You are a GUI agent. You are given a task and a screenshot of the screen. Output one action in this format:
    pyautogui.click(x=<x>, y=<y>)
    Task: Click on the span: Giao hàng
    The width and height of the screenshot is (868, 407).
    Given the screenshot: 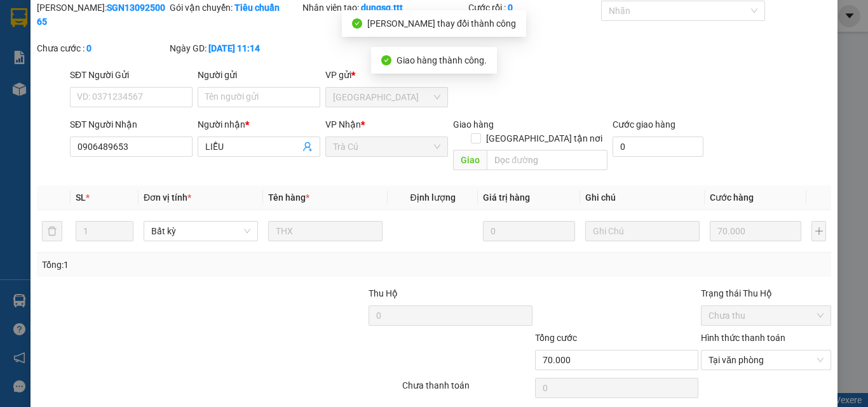 What is the action you would take?
    pyautogui.click(x=473, y=124)
    